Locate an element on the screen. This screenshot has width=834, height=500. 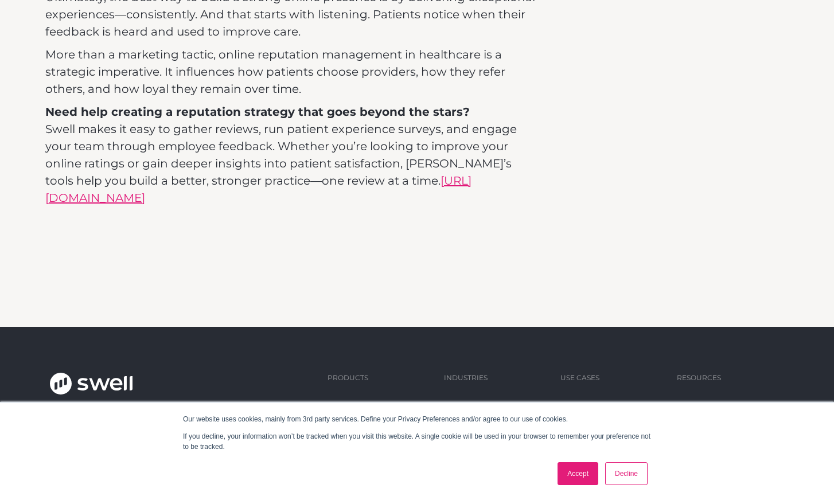
div: Industries is located at coordinates (466, 378).